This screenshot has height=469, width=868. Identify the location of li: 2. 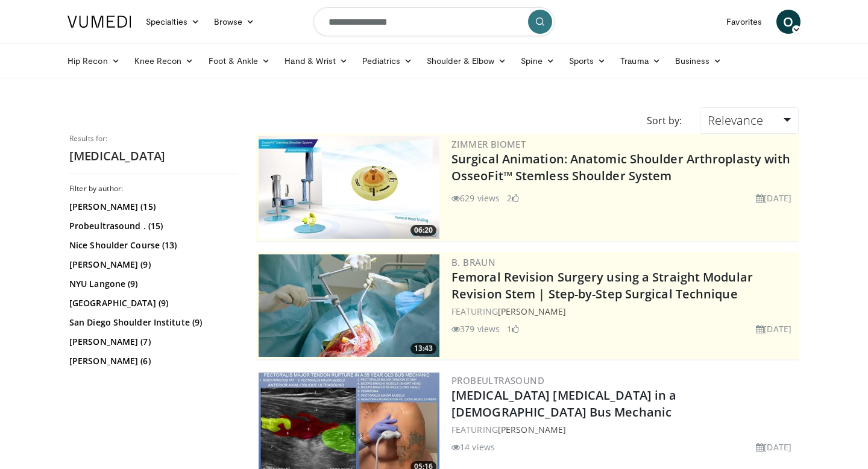
(513, 198).